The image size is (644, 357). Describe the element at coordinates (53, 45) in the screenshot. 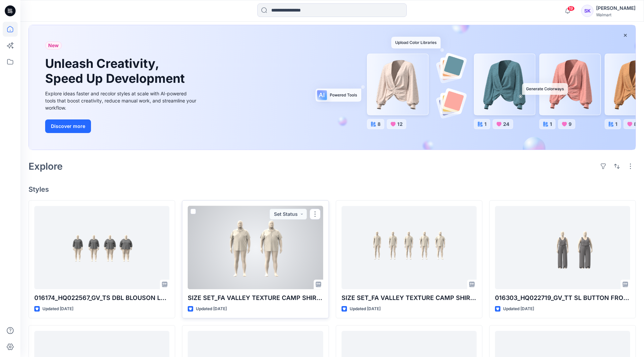

I see `span: New` at that location.